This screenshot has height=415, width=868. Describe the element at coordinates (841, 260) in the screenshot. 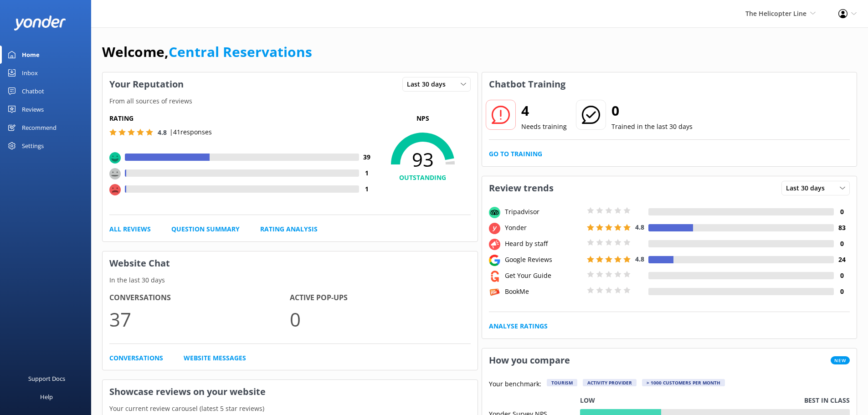

I see `h4: 24` at that location.